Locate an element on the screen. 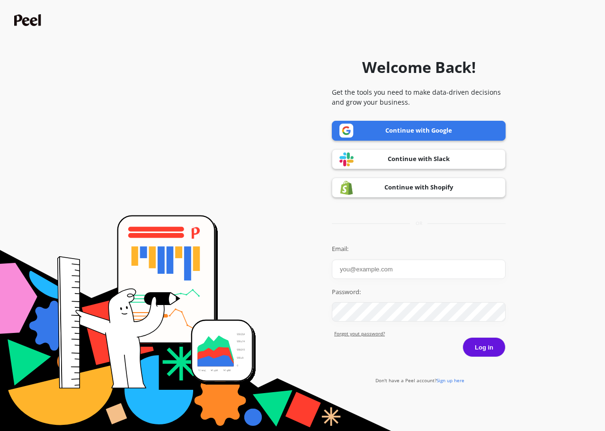  button: Log in is located at coordinates (484, 347).